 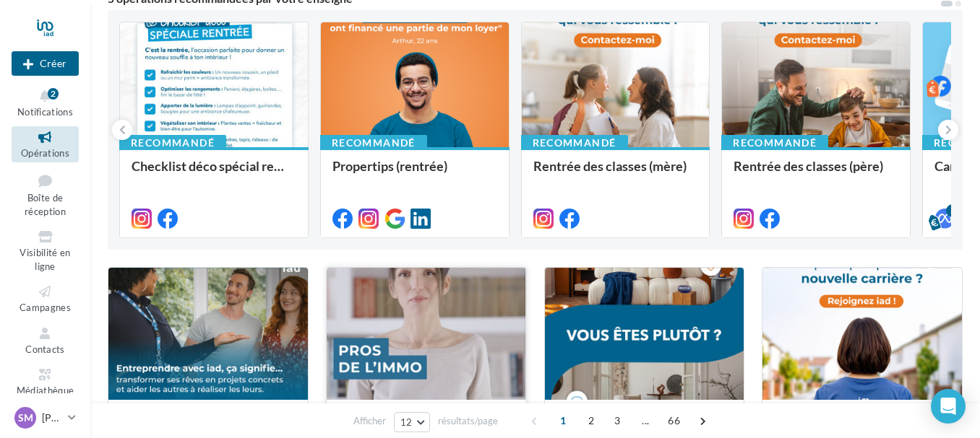 What do you see at coordinates (952, 211) in the screenshot?
I see `div: 5` at bounding box center [952, 211].